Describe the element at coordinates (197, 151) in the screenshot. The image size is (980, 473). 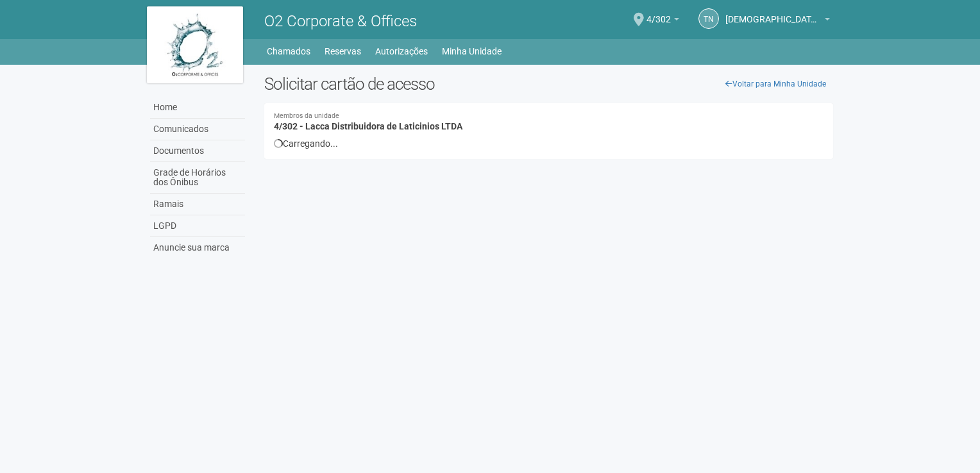
I see `a: Documentos` at that location.